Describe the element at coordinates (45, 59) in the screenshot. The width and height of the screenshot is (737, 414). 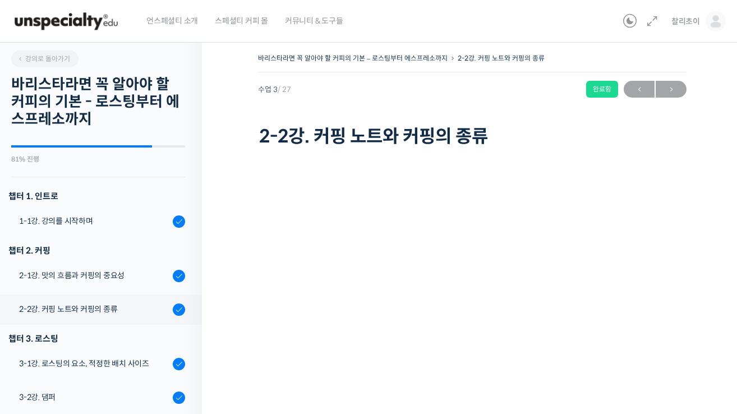
I see `a: 강의로 돌아가기` at that location.